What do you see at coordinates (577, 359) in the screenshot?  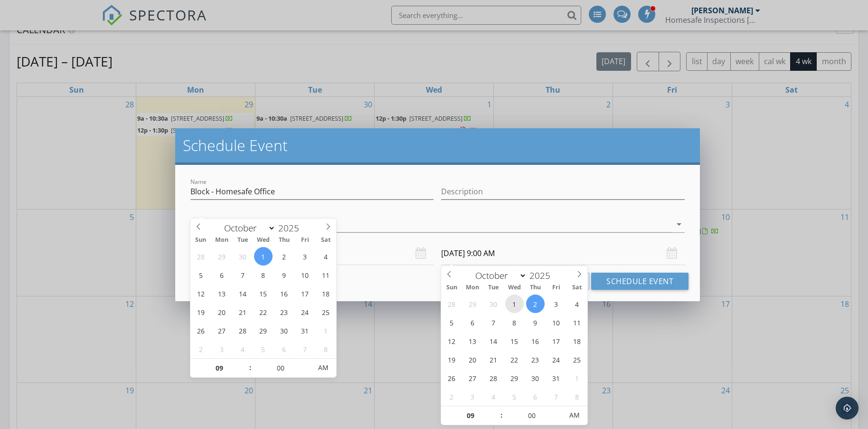 I see `span: October 25, 2025` at bounding box center [577, 359].